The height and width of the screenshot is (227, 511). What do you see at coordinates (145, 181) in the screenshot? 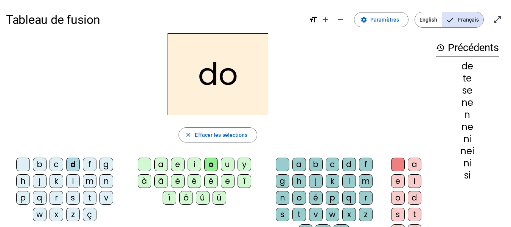
I see `div: à` at bounding box center [145, 181].